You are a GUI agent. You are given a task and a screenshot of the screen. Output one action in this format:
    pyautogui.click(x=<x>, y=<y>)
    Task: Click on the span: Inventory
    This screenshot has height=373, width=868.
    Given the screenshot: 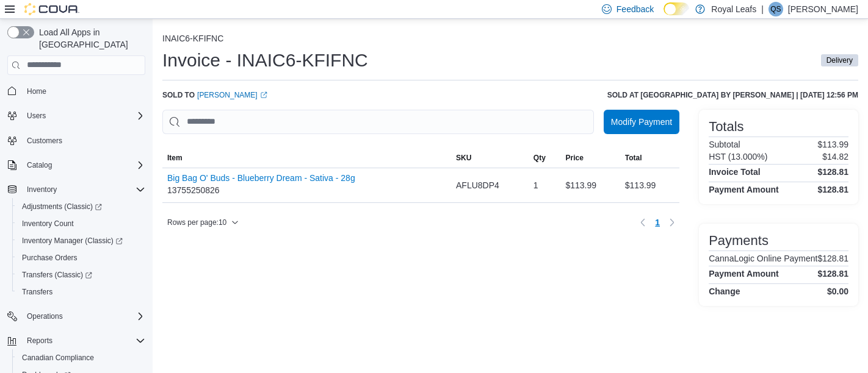 What is the action you would take?
    pyautogui.click(x=41, y=190)
    